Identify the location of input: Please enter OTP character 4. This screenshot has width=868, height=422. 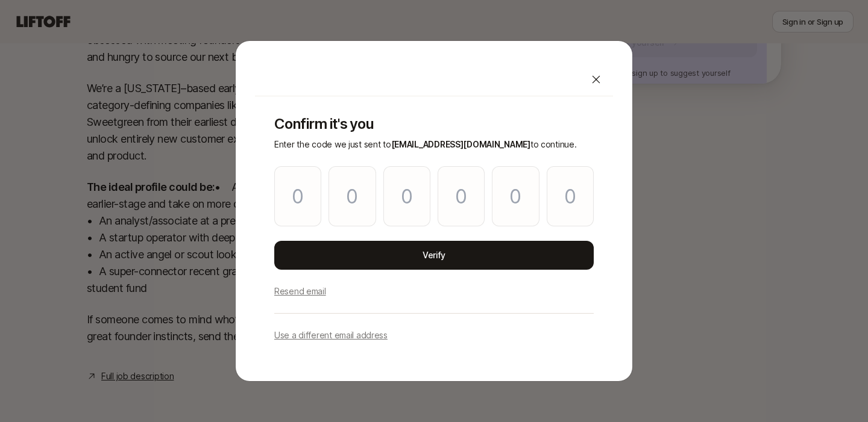
(461, 196).